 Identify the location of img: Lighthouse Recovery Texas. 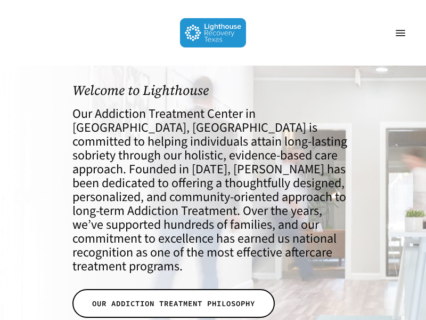
(213, 32).